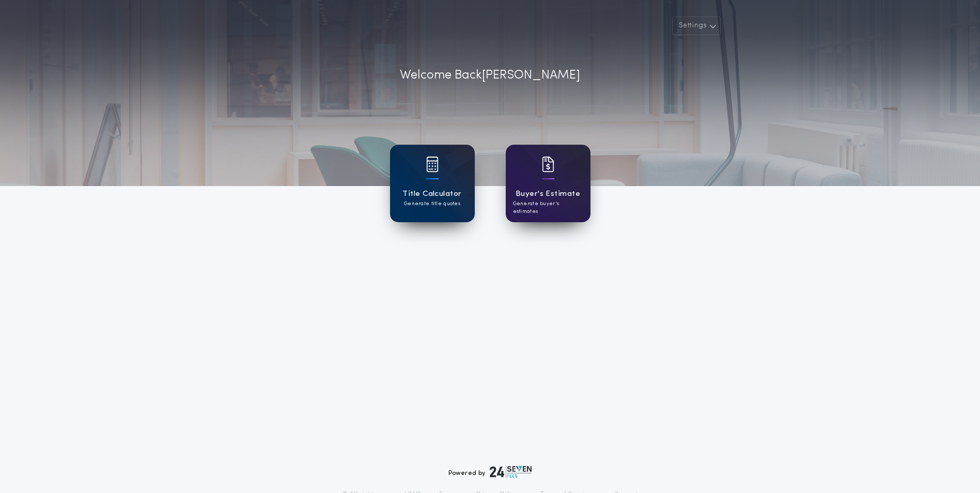 The height and width of the screenshot is (493, 980). What do you see at coordinates (432, 184) in the screenshot?
I see `a: card iconTitle CalculatorGenerate title quotes` at bounding box center [432, 184].